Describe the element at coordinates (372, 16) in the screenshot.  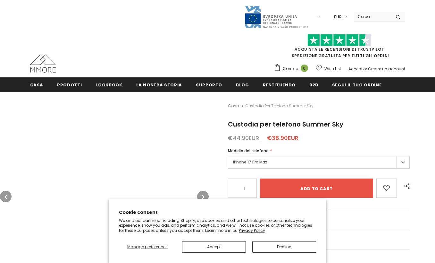
I see `input: Search Site` at that location.